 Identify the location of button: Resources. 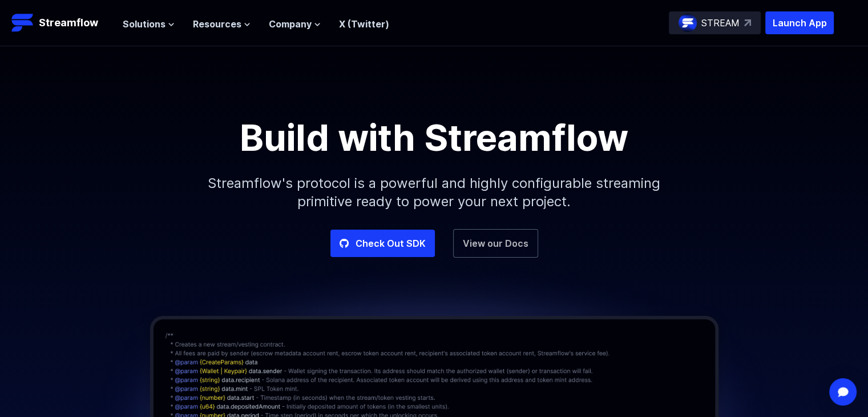
(221, 24).